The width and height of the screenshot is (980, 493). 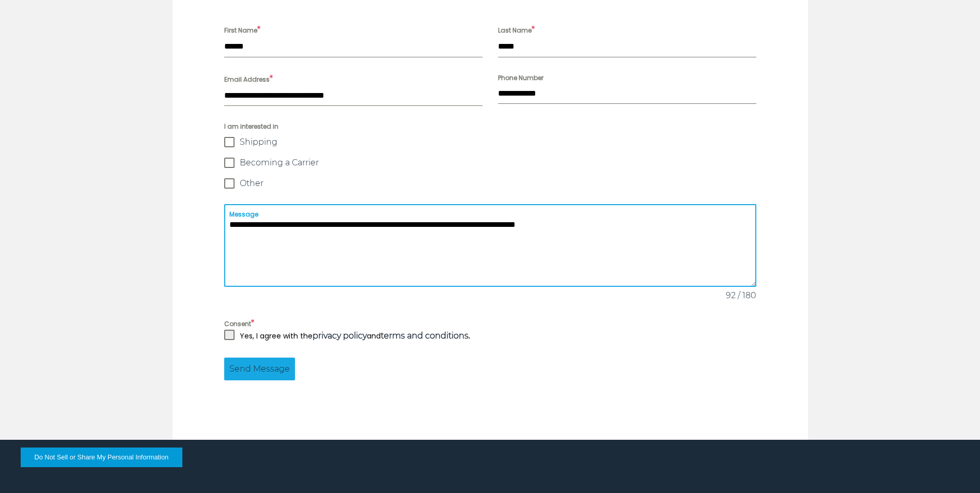 I want to click on span: 92 / 180, so click(x=741, y=295).